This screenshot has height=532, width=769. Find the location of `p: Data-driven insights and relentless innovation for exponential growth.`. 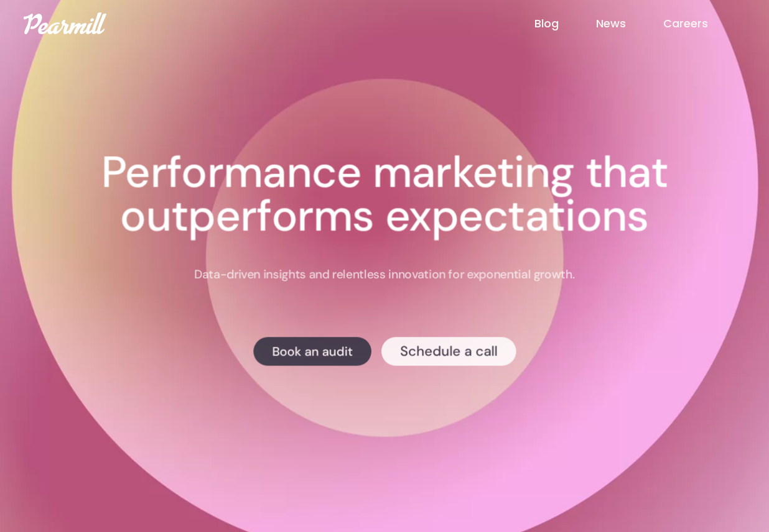

p: Data-driven insights and relentless innovation for exponential growth. is located at coordinates (384, 275).